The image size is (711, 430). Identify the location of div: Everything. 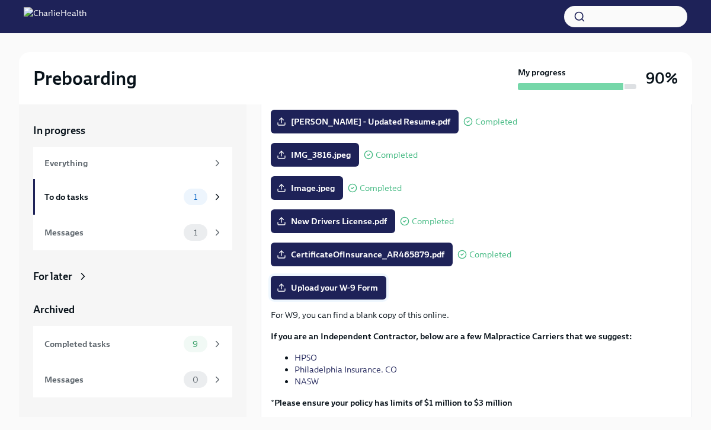
(126, 163).